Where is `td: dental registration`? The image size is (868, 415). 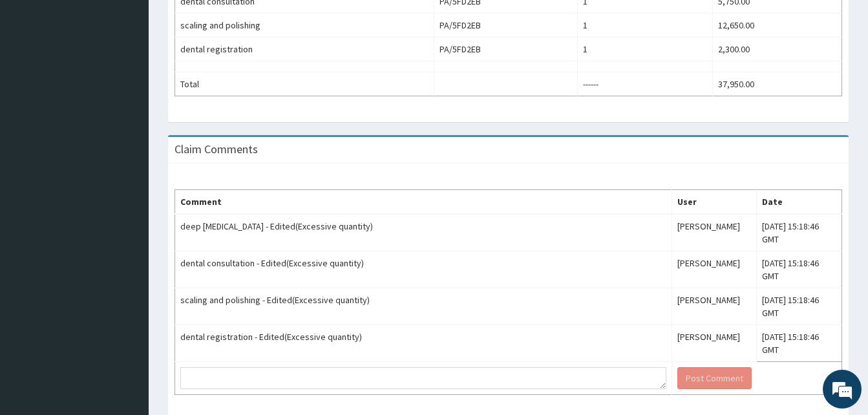 td: dental registration is located at coordinates (305, 49).